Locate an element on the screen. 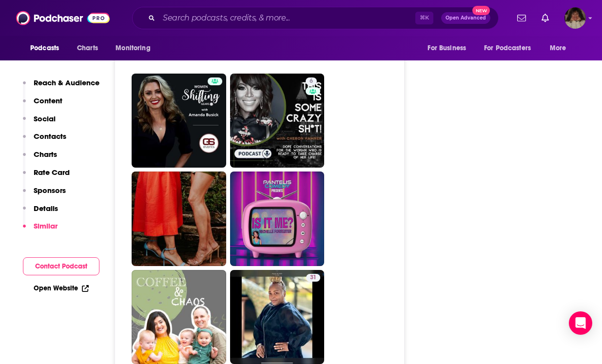  span: Open Advanced is located at coordinates (465, 18).